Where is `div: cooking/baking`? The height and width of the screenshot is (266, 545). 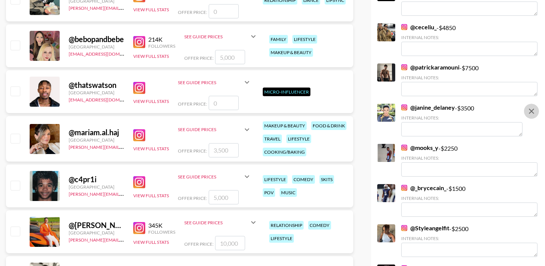 div: cooking/baking is located at coordinates (284, 152).